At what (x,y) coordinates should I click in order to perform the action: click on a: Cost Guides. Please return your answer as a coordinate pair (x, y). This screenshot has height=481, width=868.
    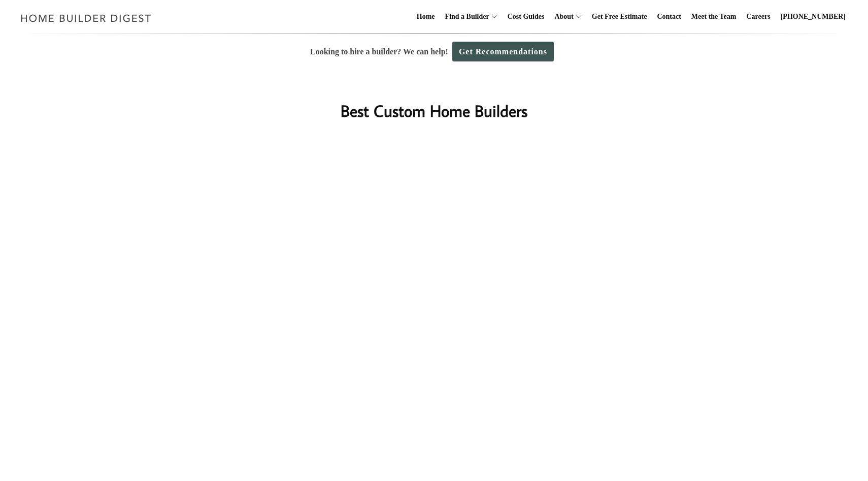
    Looking at the image, I should click on (526, 16).